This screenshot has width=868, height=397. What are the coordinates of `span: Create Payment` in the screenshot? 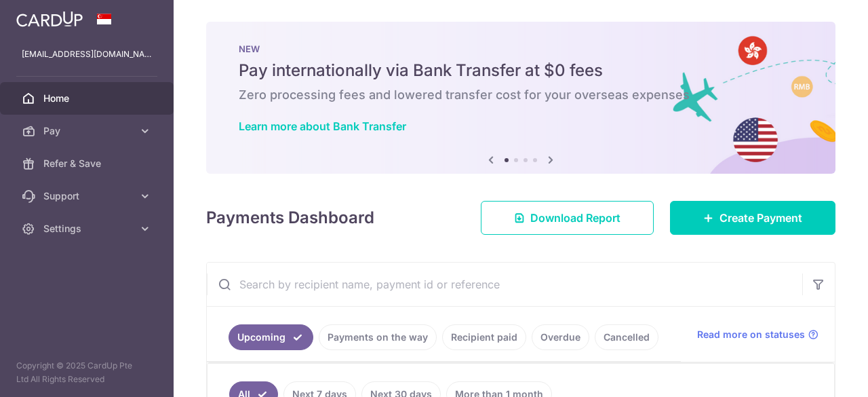 It's located at (761, 218).